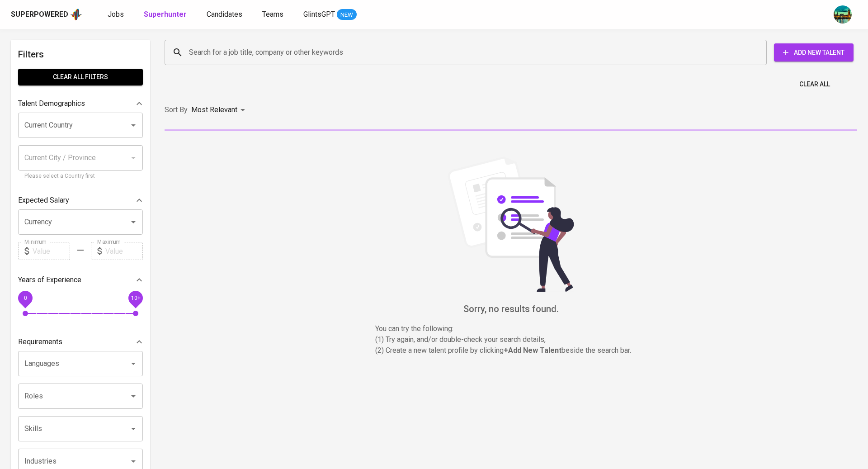 The width and height of the screenshot is (868, 469). What do you see at coordinates (80, 280) in the screenshot?
I see `div: Years of Experience` at bounding box center [80, 280].